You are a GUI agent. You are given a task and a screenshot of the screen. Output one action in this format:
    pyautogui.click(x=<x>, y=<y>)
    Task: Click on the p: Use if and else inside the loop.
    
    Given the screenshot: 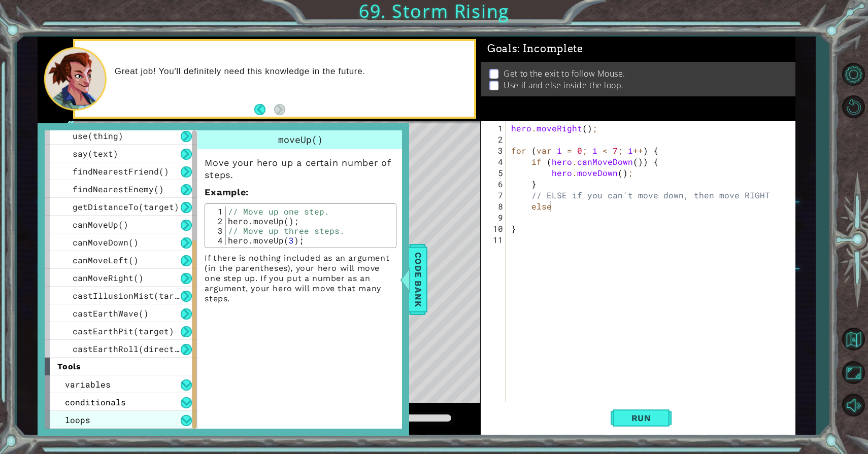 What is the action you would take?
    pyautogui.click(x=563, y=85)
    